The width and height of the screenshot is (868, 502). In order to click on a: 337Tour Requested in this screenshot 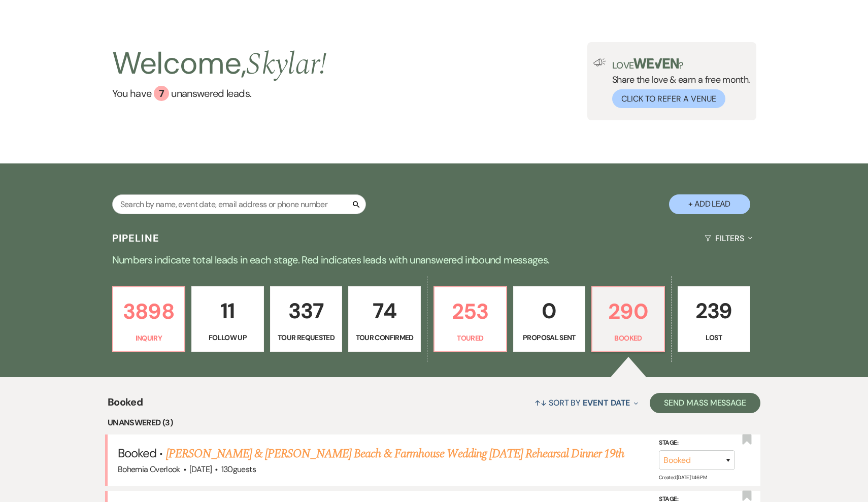, I will do `click(306, 319)`.